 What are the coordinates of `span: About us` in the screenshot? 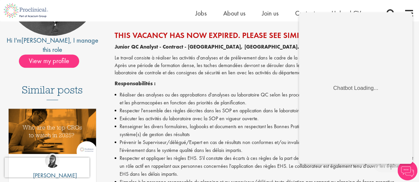 It's located at (234, 13).